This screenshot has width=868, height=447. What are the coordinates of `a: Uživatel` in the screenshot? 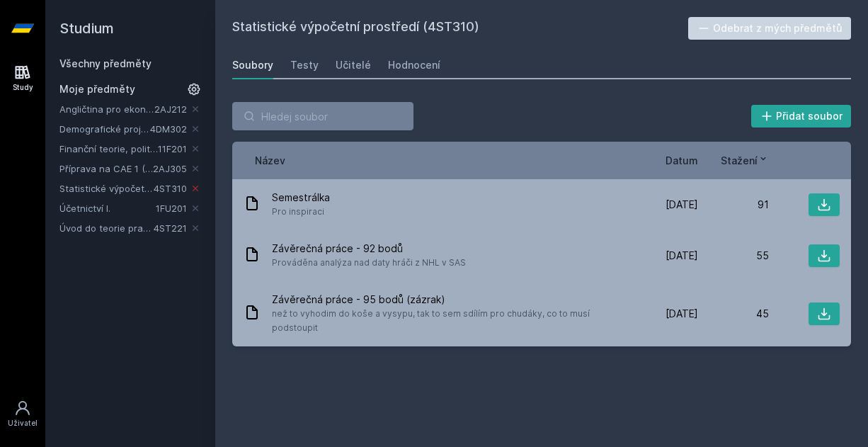 It's located at (22, 414).